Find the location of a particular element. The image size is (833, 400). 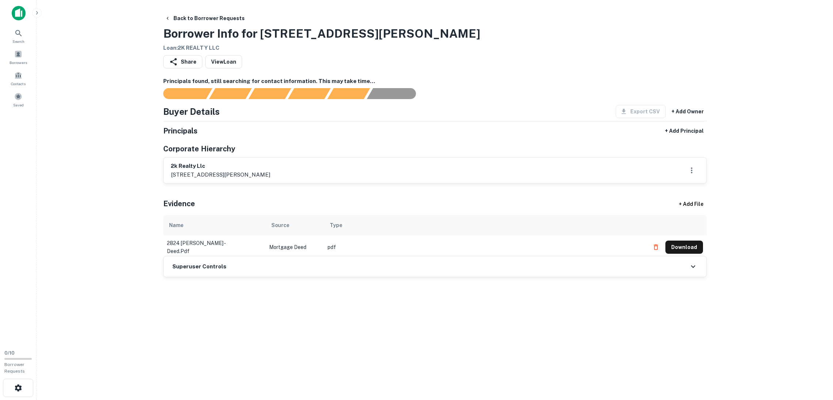

td: pdf is located at coordinates (485, 247).